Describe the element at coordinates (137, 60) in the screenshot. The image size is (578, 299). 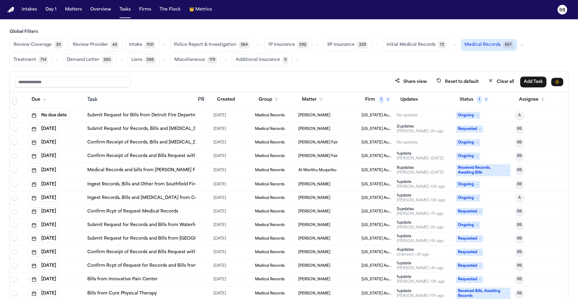
I see `span: Liens` at that location.